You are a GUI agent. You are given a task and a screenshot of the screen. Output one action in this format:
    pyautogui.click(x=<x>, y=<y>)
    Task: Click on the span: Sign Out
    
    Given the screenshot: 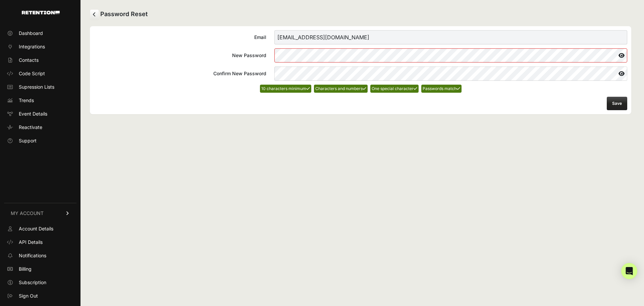 What is the action you would take?
    pyautogui.click(x=28, y=296)
    